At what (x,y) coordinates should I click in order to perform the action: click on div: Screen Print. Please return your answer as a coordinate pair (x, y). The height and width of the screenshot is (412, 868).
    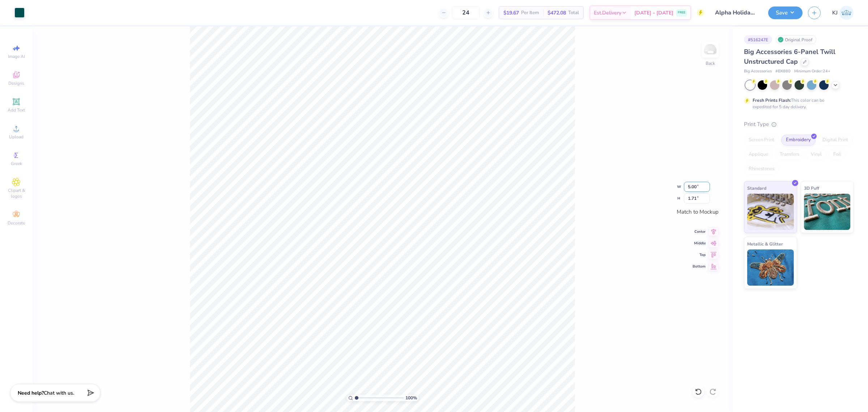
    Looking at the image, I should click on (762, 140).